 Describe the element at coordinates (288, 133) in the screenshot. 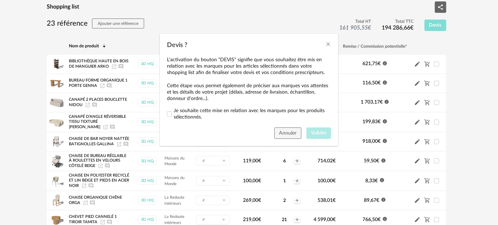

I see `button: Annuler` at that location.